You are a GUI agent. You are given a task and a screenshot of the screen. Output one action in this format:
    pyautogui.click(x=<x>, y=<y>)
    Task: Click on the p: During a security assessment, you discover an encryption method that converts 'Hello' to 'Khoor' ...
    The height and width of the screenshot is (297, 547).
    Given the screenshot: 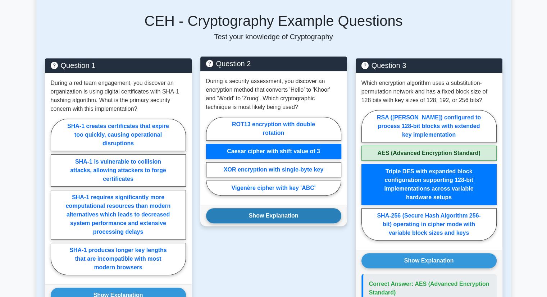 What is the action you would take?
    pyautogui.click(x=274, y=94)
    